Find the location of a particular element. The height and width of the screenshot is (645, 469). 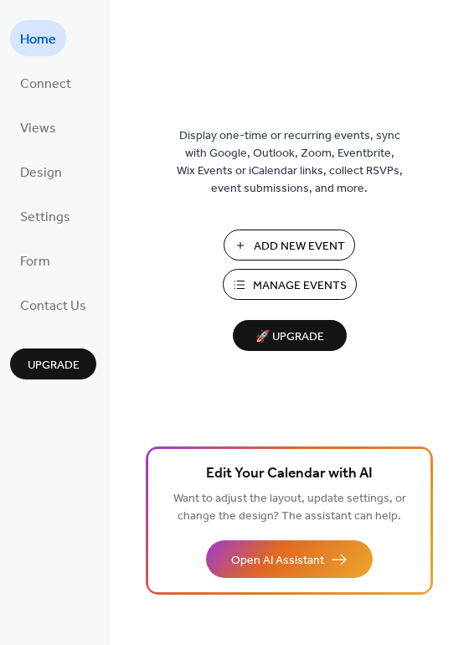

button: Upgrade is located at coordinates (53, 363).